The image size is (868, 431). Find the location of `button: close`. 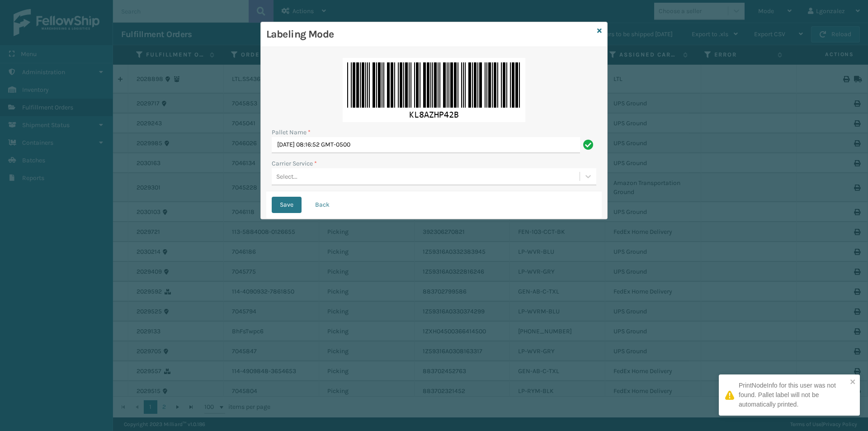

button: close is located at coordinates (853, 382).